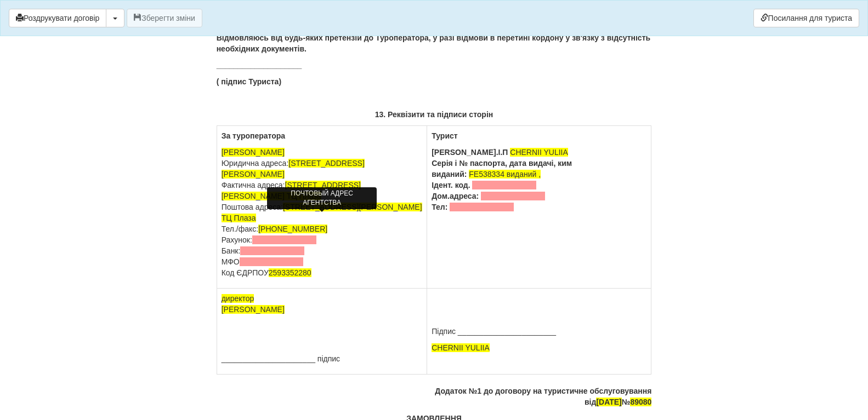  I want to click on b: ( підпис Туриста), so click(249, 82).